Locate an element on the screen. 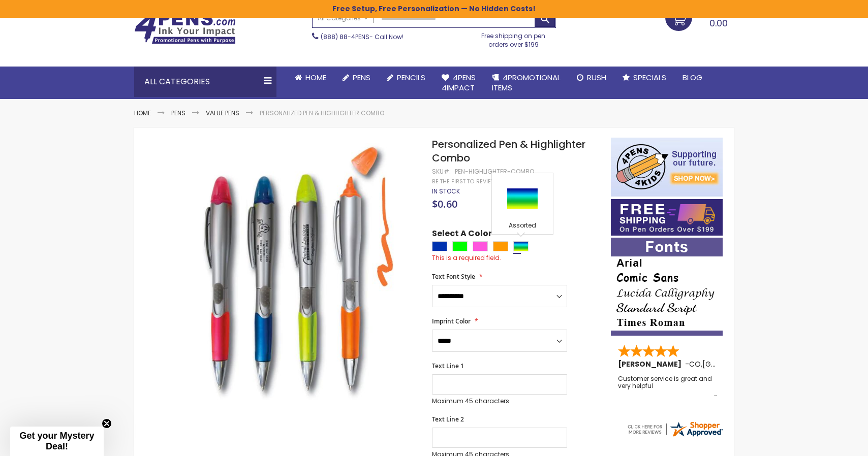 The width and height of the screenshot is (868, 456). strong: SKU is located at coordinates (441, 171).